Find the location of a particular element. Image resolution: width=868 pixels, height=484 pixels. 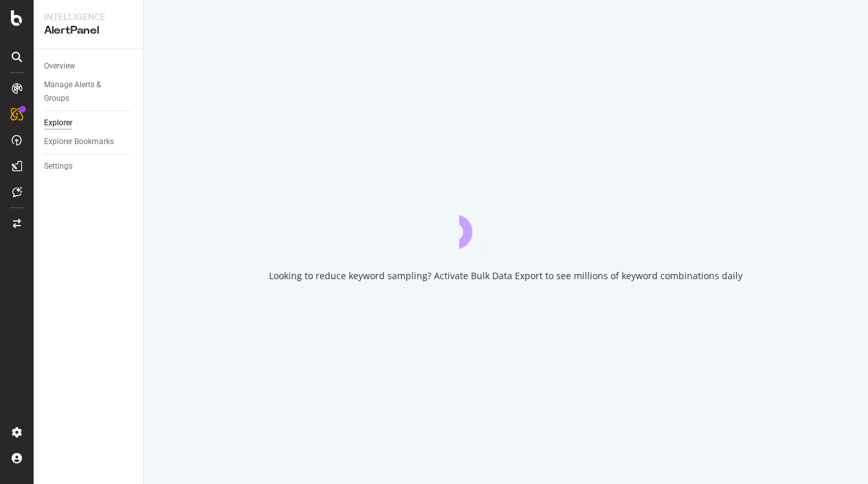

div: Settings is located at coordinates (58, 166).